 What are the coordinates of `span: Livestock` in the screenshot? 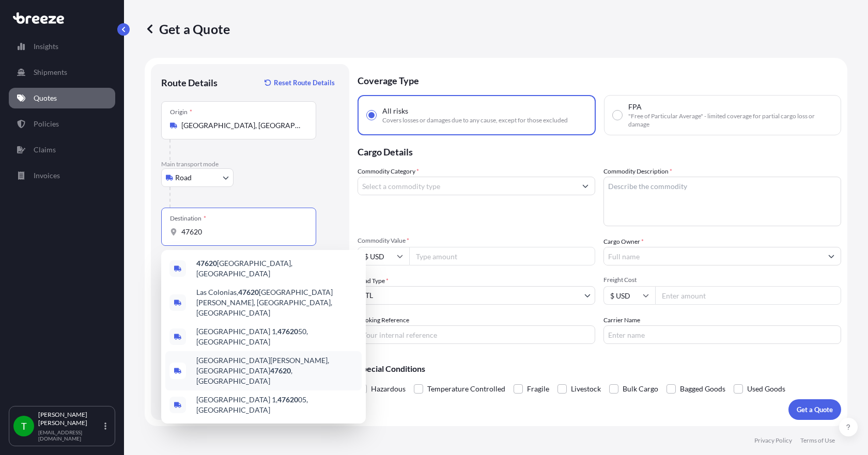 It's located at (586, 389).